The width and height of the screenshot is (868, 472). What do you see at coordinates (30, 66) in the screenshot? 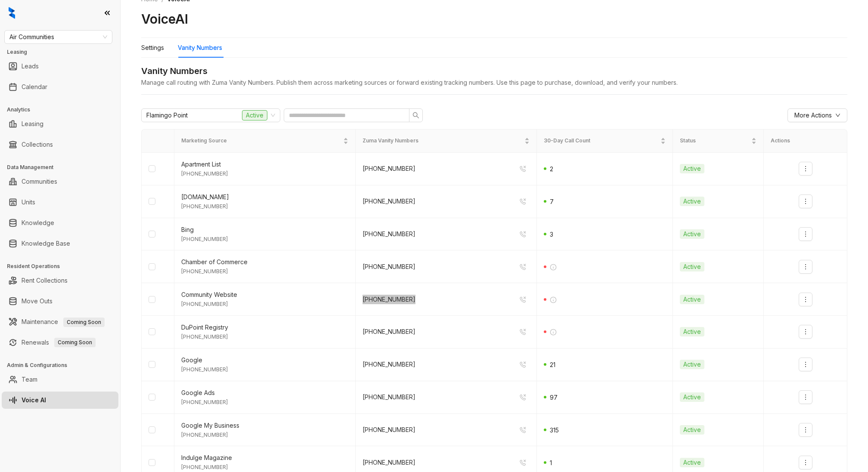
I see `a: Leads` at bounding box center [30, 66].